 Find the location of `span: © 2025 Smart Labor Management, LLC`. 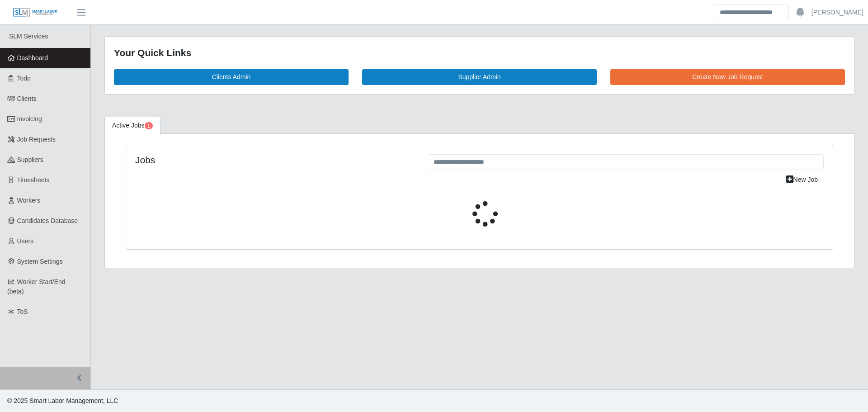

span: © 2025 Smart Labor Management, LLC is located at coordinates (63, 400).